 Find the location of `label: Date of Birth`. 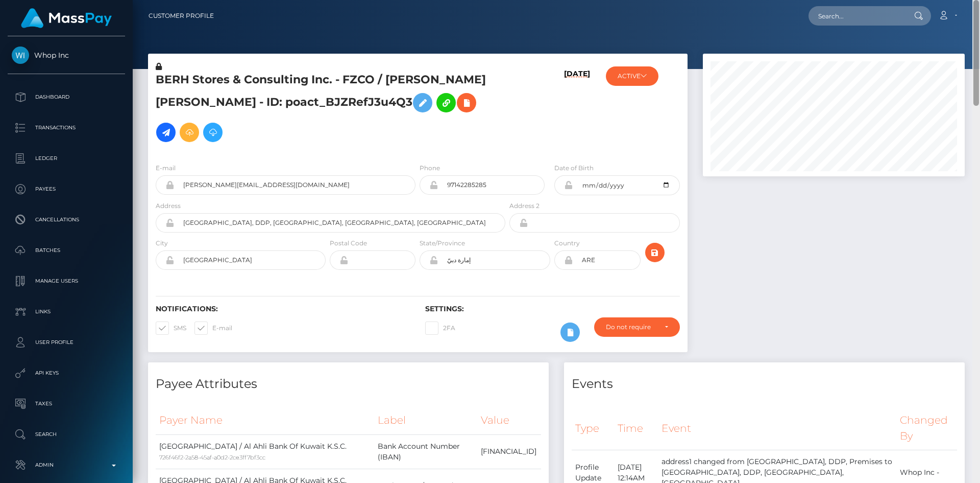

label: Date of Birth is located at coordinates (573, 168).